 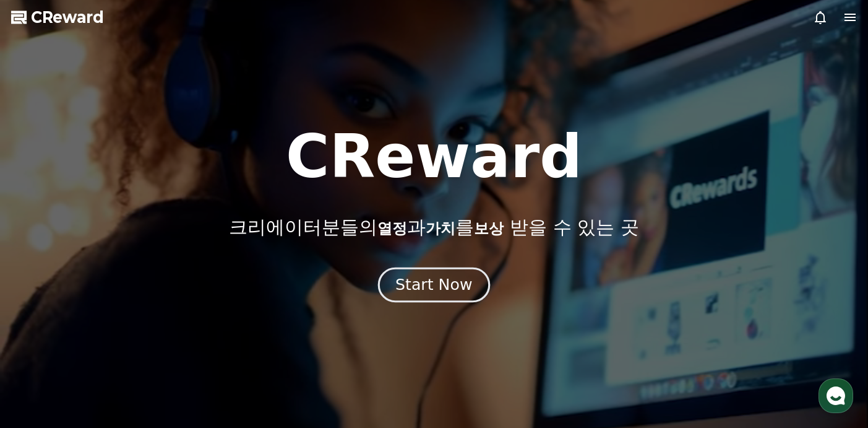 What do you see at coordinates (434, 284) in the screenshot?
I see `button: Start Now` at bounding box center [434, 284].